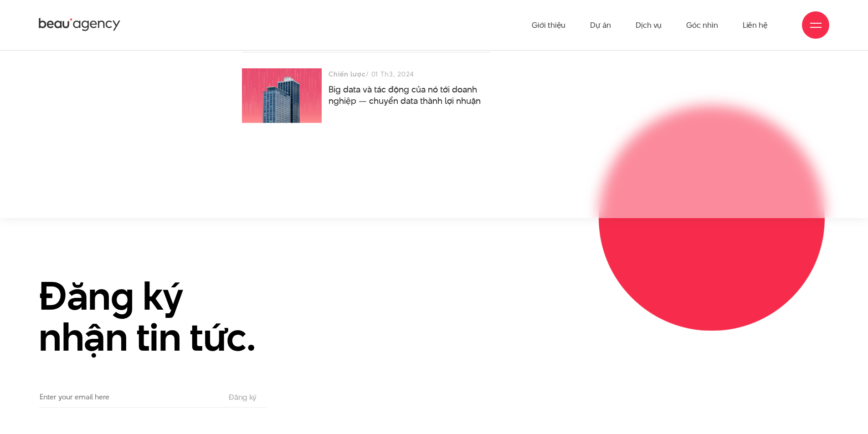  I want to click on h2: Đăng ký nhận tin tức., so click(163, 316).